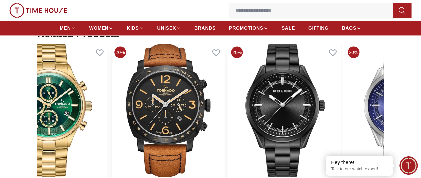 This screenshot has height=178, width=421. Describe the element at coordinates (288, 28) in the screenshot. I see `span: SALE` at that location.